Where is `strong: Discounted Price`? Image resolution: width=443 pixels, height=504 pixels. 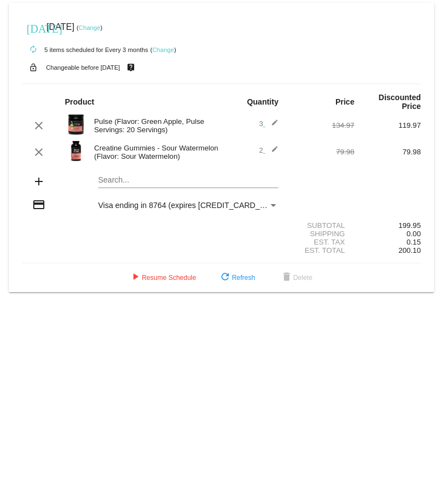 strong: Discounted Price is located at coordinates (399, 102).